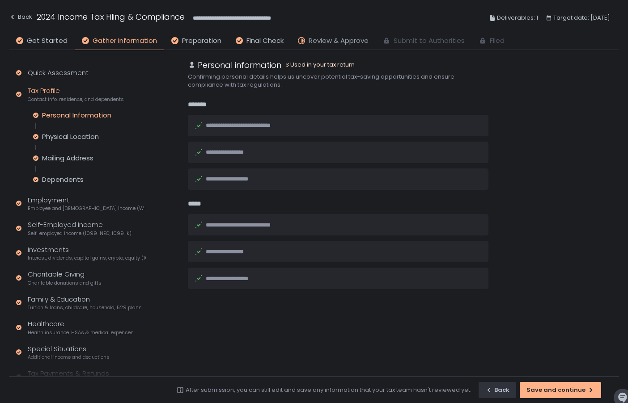 This screenshot has height=403, width=628. What do you see at coordinates (67, 158) in the screenshot?
I see `div: Mailing Address` at bounding box center [67, 158].